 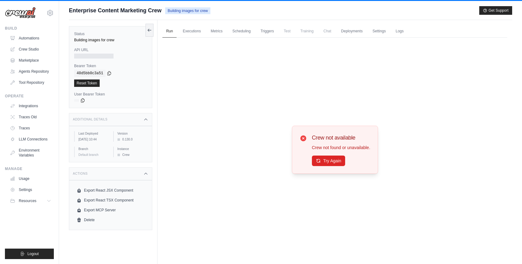 What do you see at coordinates (33, 254) in the screenshot?
I see `span: Logout` at bounding box center [33, 254].